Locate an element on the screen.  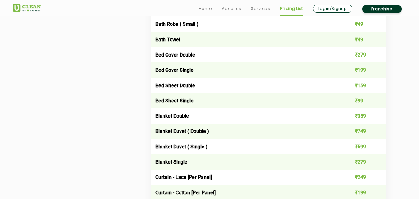
a: About us is located at coordinates (232, 9).